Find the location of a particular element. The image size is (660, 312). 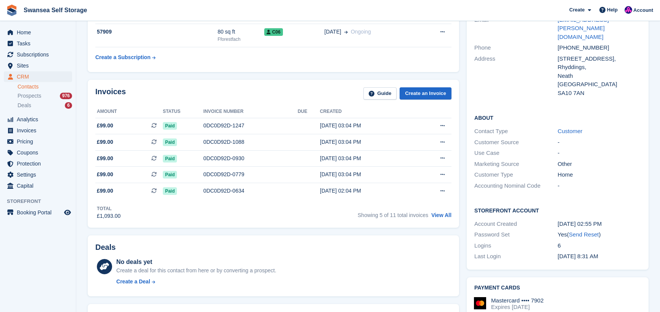

div: Create a deal for this contact from here or by converting a prospect. is located at coordinates (196, 270).